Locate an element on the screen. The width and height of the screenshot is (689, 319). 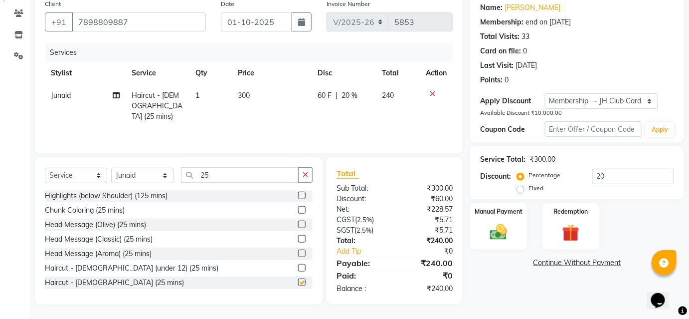
div: Services is located at coordinates (253, 52).